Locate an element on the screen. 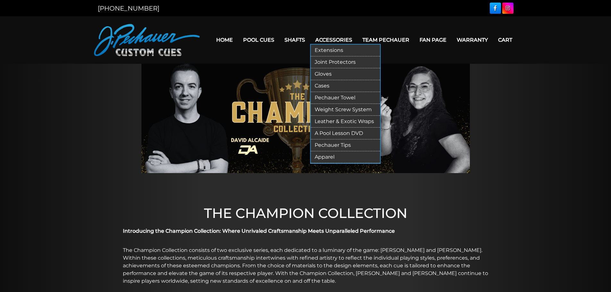  a: Pool Cues is located at coordinates (259, 40).